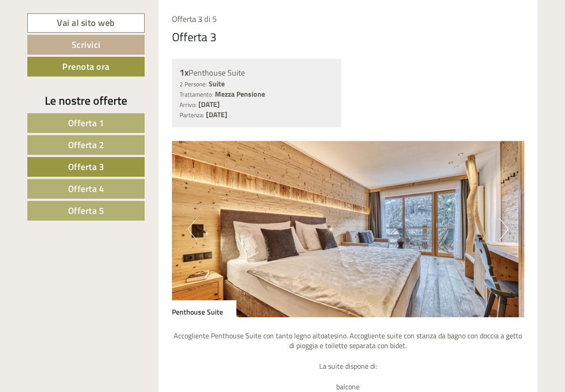  What do you see at coordinates (86, 67) in the screenshot?
I see `a: Prenota ora` at bounding box center [86, 67].